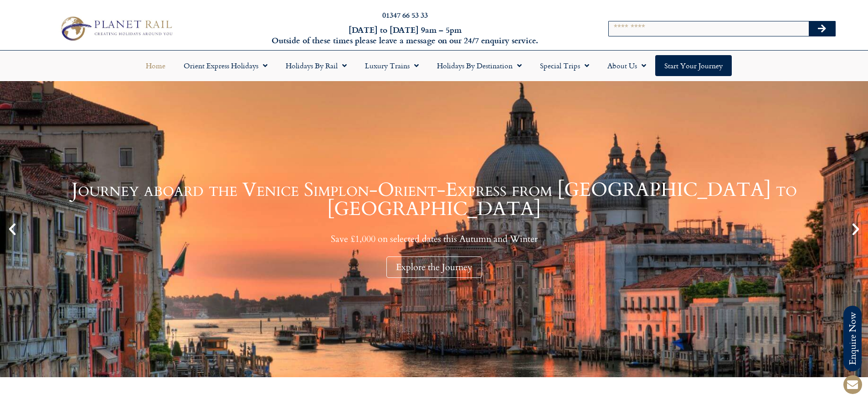 This screenshot has height=415, width=868. What do you see at coordinates (405, 14) in the screenshot?
I see `a: 01347 66 53 33` at bounding box center [405, 14].